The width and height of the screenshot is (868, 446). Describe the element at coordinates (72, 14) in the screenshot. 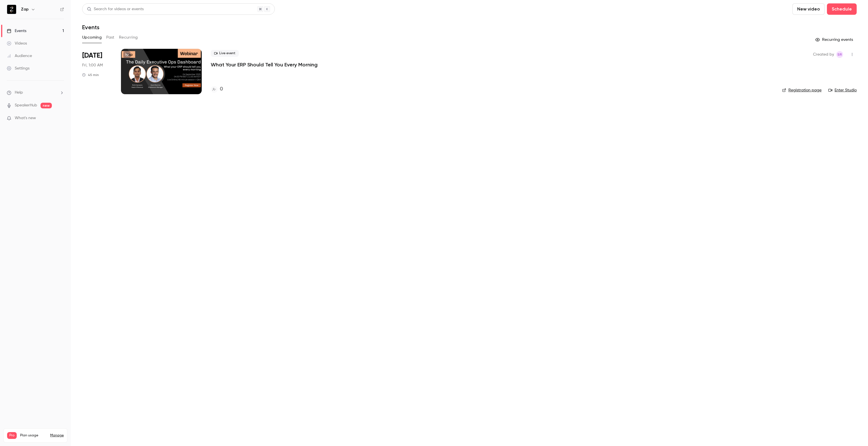

I see `img: Profile image for Salim` at that location.